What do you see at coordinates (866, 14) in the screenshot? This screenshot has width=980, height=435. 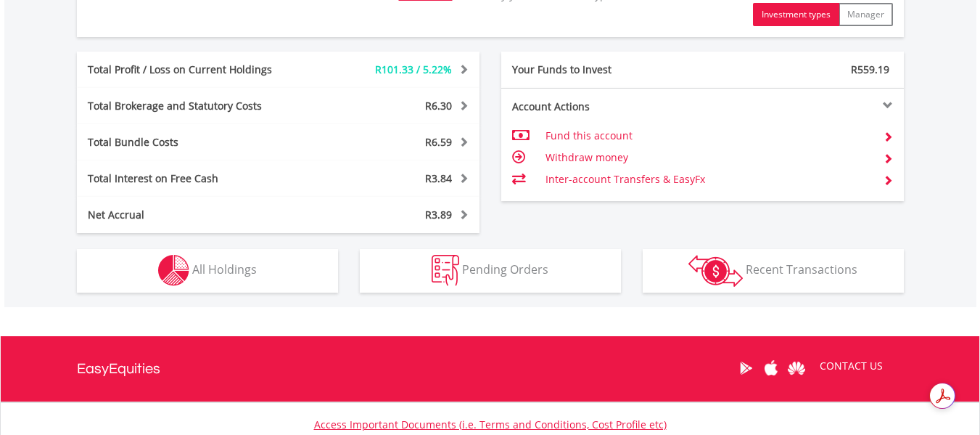 I see `button: Manager` at bounding box center [866, 14].